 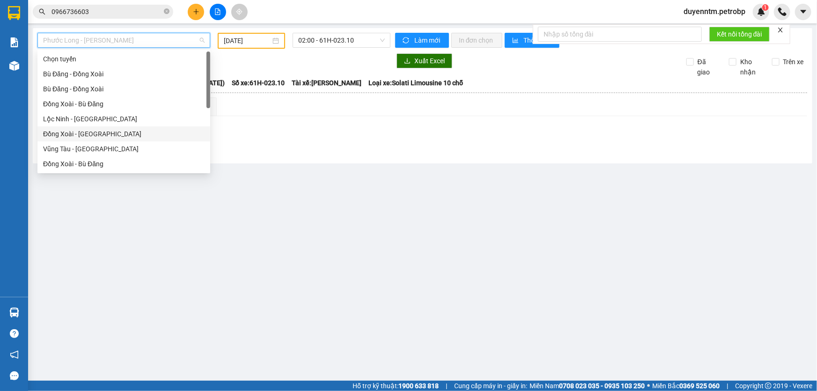 What do you see at coordinates (765, 7) in the screenshot?
I see `span: 1` at bounding box center [765, 7].